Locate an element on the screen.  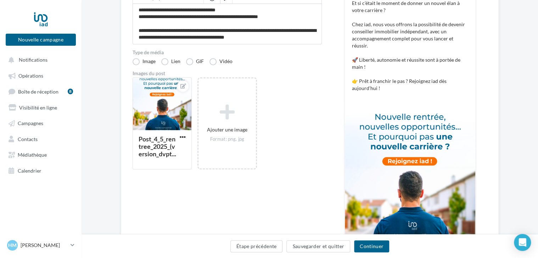
span: Visibilité en ligne is located at coordinates (38, 107).